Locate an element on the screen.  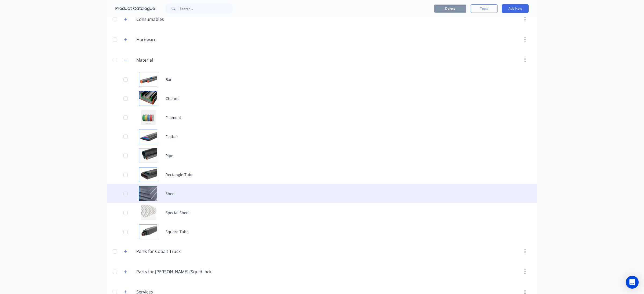
div: SheetSheet is located at coordinates (322, 194).